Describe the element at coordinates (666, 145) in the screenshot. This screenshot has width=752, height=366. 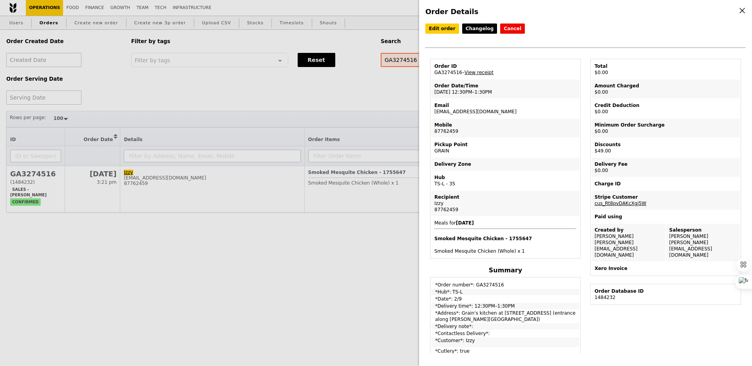
I see `div: Discounts` at that location.